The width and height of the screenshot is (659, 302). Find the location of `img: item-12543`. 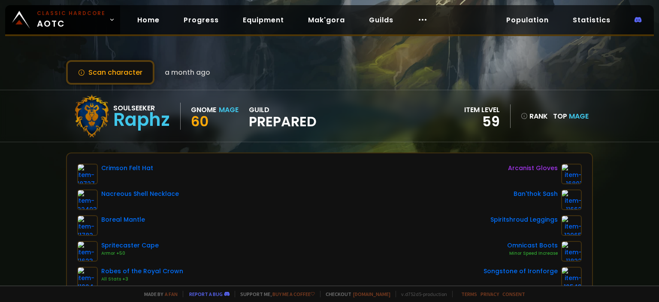

img: item-12543 is located at coordinates (572, 277).